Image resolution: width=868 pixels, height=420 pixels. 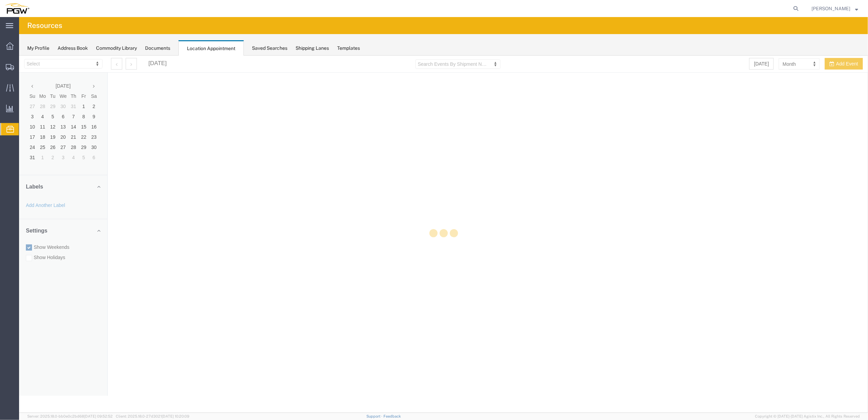 What do you see at coordinates (392, 416) in the screenshot?
I see `a: Feedback` at bounding box center [392, 416].